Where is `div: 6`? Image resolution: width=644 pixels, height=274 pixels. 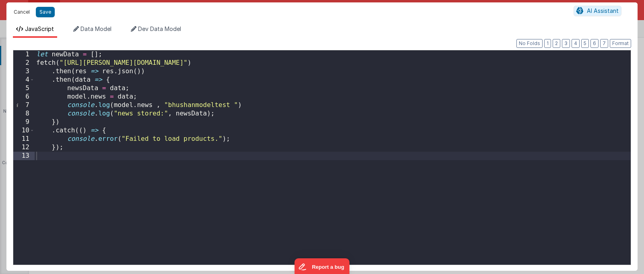 div: 6 is located at coordinates (23, 96).